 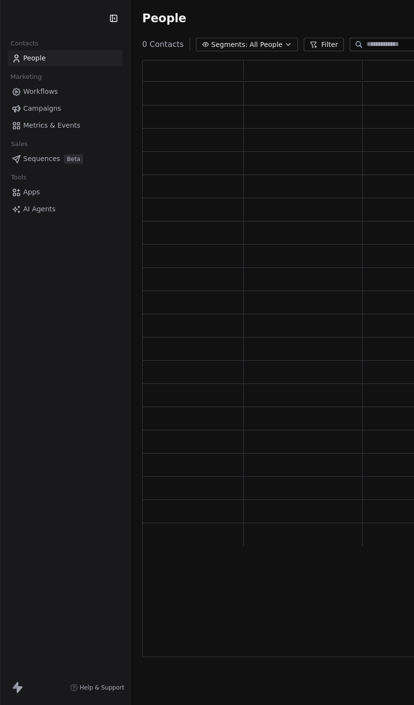 I want to click on a: Campaigns, so click(x=65, y=108).